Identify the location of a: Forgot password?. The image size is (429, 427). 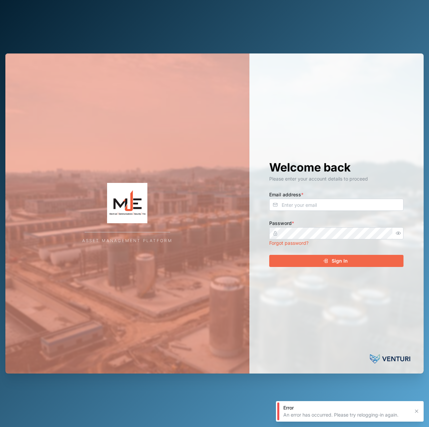
(289, 243).